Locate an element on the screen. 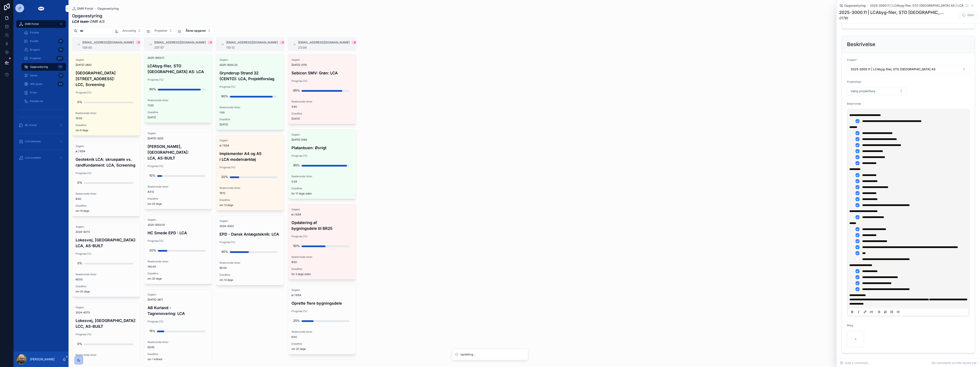 Image resolution: width=980 pixels, height=367 pixels. h4: Grynderup Strand 32 (CENTO): LCA, Projektforslag is located at coordinates (250, 76).